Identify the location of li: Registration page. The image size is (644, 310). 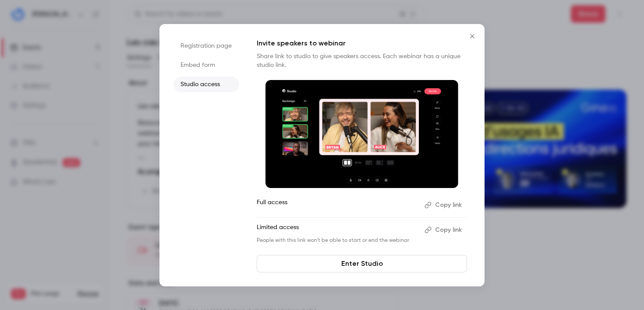
(207, 46).